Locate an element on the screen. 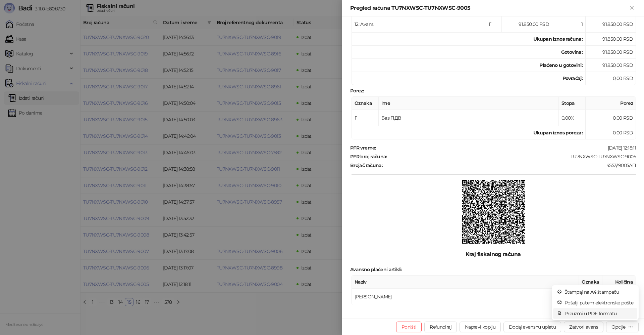 This screenshot has width=644, height=335. button: Zatvori is located at coordinates (632, 8).